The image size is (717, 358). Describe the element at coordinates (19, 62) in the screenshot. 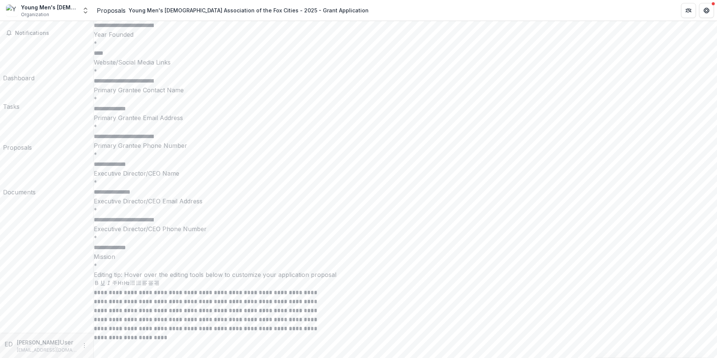

I see `a: Dashboard` at that location.